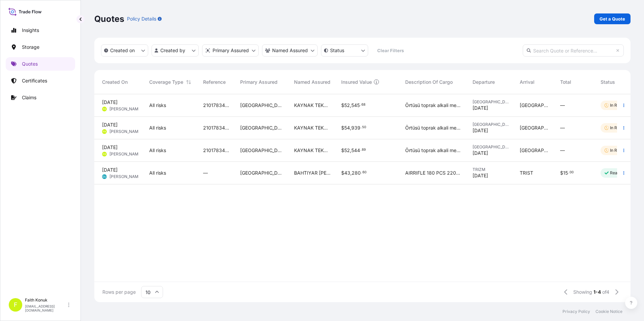  Describe the element at coordinates (290, 50) in the screenshot. I see `button: cargoOwner Filter options` at that location.